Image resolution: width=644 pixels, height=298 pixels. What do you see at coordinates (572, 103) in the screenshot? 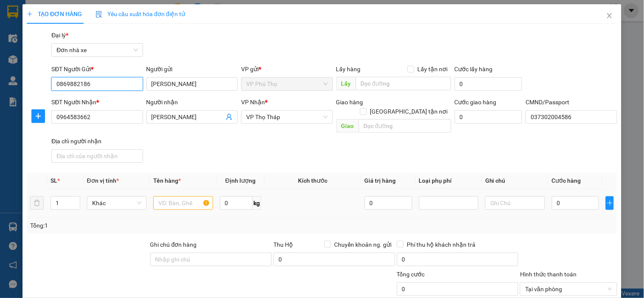
I see `div: CMND/Passport` at bounding box center [572, 103].